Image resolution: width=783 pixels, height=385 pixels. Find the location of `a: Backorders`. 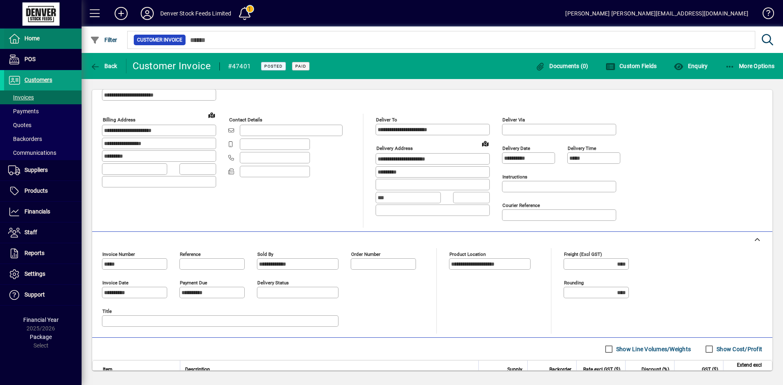

a: Backorders is located at coordinates (43, 139).